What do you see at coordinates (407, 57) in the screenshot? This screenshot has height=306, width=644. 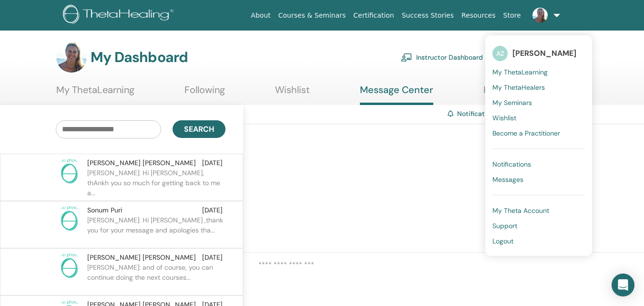 I see `img: chalkboard-teacher.svg` at bounding box center [407, 57].